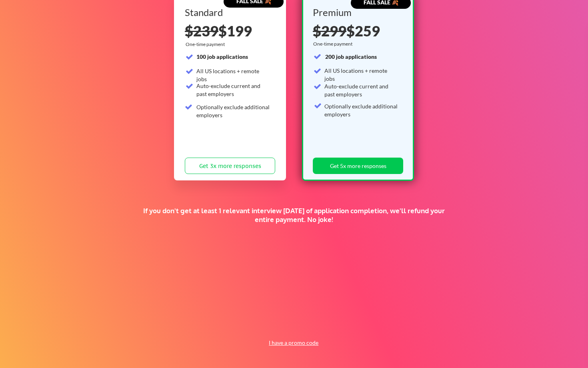 The height and width of the screenshot is (368, 588). Describe the element at coordinates (293, 343) in the screenshot. I see `button: I have a promo code` at that location.